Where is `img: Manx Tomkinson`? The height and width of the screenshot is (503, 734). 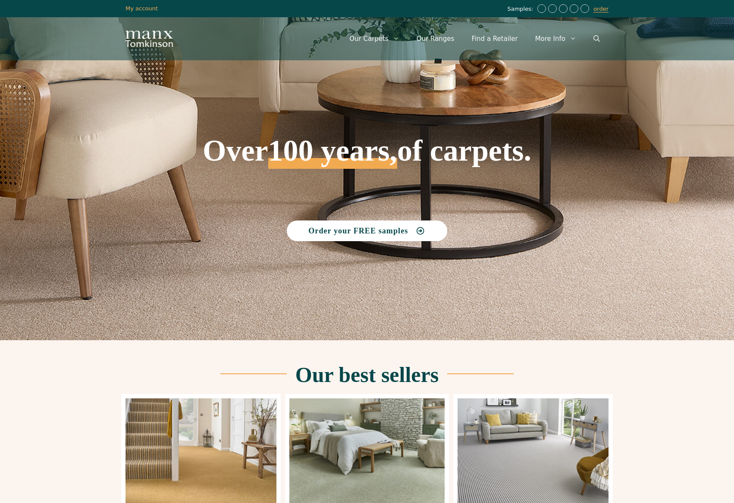
img: Manx Tomkinson is located at coordinates (149, 39).